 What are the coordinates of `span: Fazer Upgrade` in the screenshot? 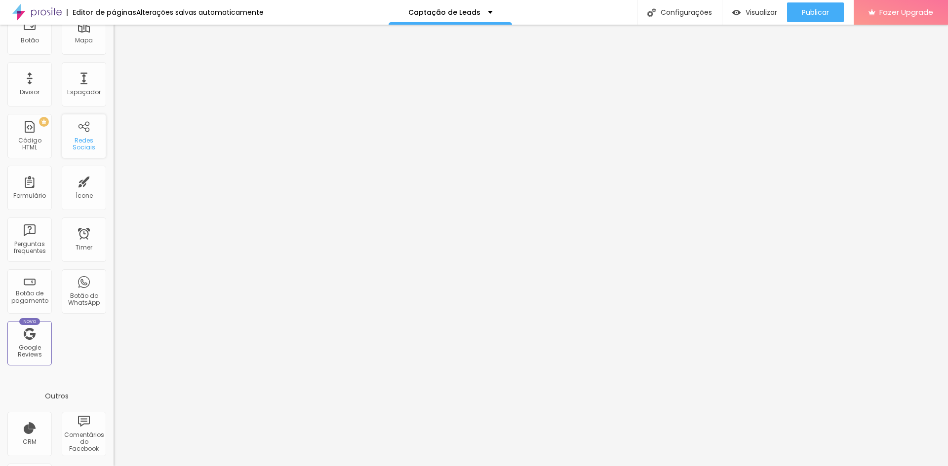 It's located at (906, 12).